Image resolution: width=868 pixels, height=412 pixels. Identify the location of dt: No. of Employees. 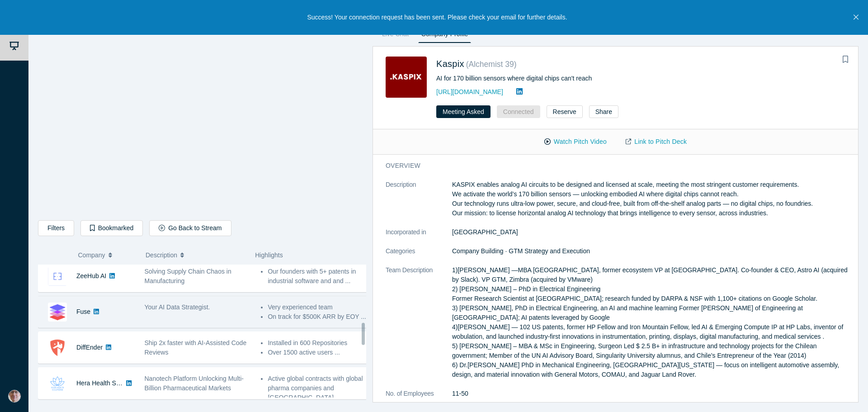
(418, 398).